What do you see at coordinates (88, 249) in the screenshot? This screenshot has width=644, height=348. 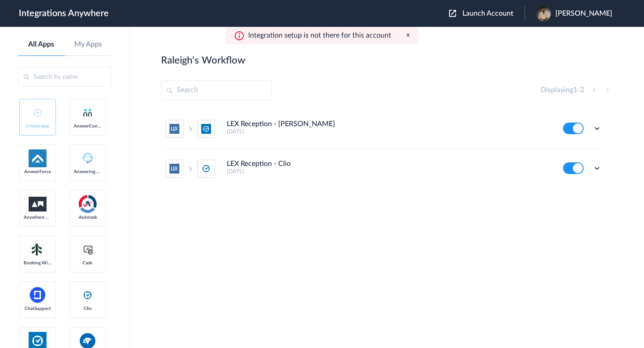 I see `img: cash-logo.svg` at bounding box center [88, 249].